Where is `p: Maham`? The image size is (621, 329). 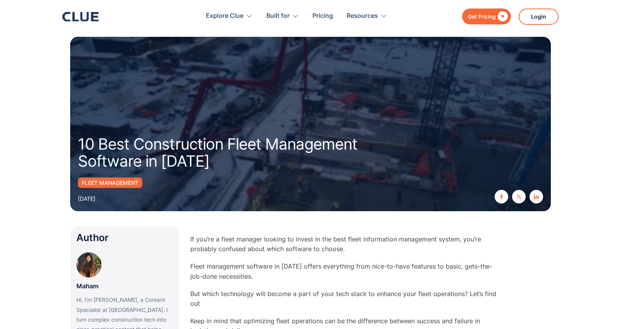 p: Maham is located at coordinates (87, 286).